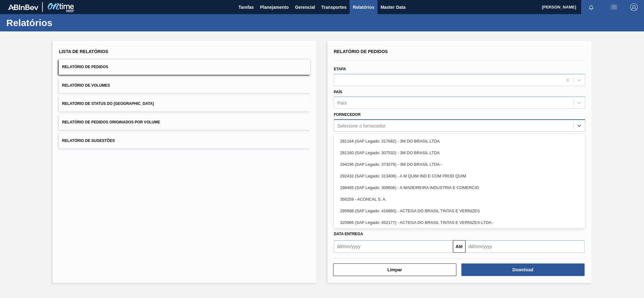 The width and height of the screenshot is (644, 298). What do you see at coordinates (459, 153) in the screenshot?
I see `div: 281160 (SAP Legado: 307532) - 3M DO BRASIL LTDA` at bounding box center [459, 153].